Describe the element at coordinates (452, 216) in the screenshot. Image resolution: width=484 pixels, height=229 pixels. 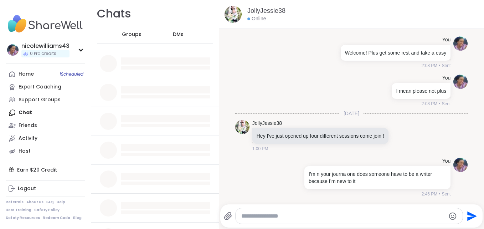
I see `button: Emoji picker` at that location.